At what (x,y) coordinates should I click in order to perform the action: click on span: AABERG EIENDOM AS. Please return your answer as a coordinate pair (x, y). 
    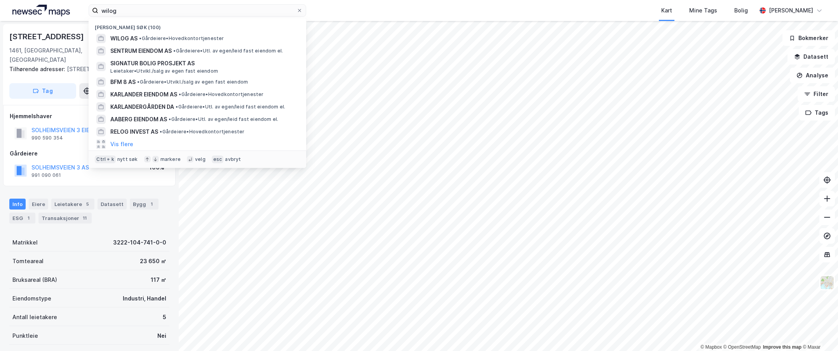
    Looking at the image, I should click on (139, 119).